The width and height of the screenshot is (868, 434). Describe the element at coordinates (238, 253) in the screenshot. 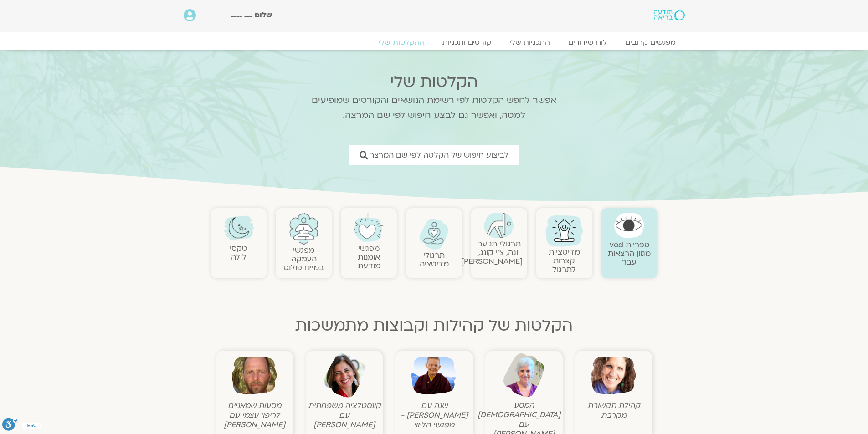

I see `a: טקסילילה` at that location.